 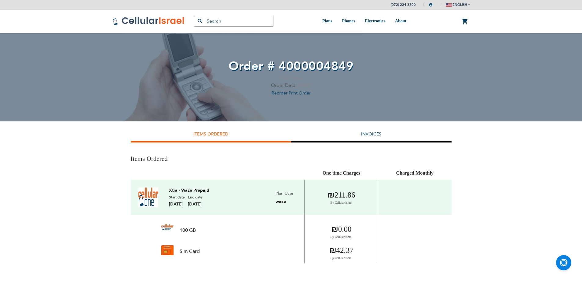 I want to click on img: simcardci2_2.jpg, so click(x=167, y=250).